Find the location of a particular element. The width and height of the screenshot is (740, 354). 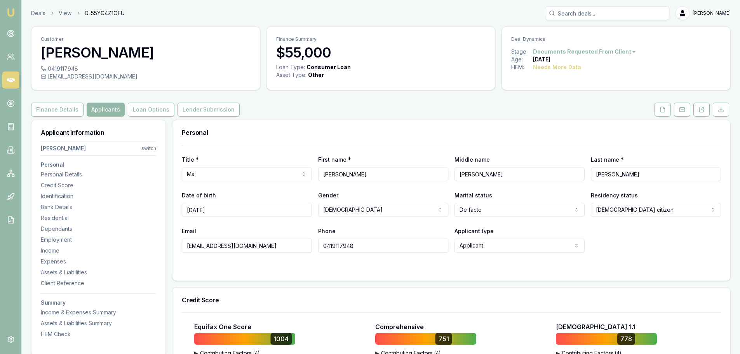

div: Needs More Data is located at coordinates (557, 67).